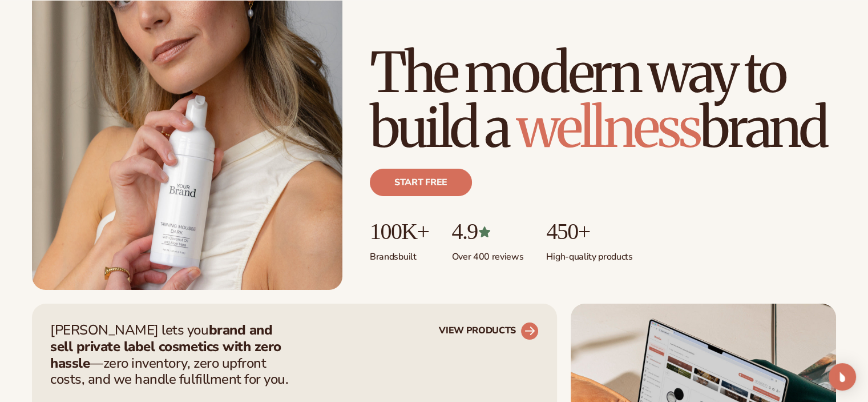 This screenshot has width=868, height=402. I want to click on strong: brand and sell private label cosmetics with zero hassle, so click(166, 346).